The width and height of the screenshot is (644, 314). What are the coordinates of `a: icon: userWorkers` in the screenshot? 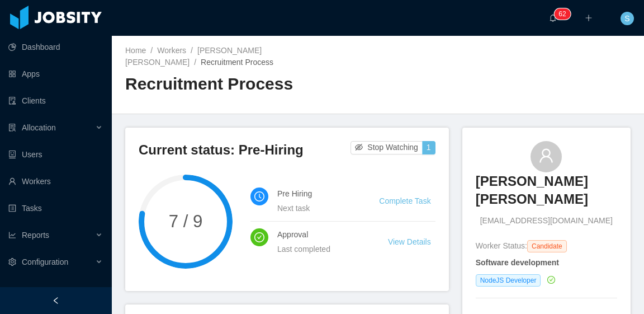 It's located at (55, 181).